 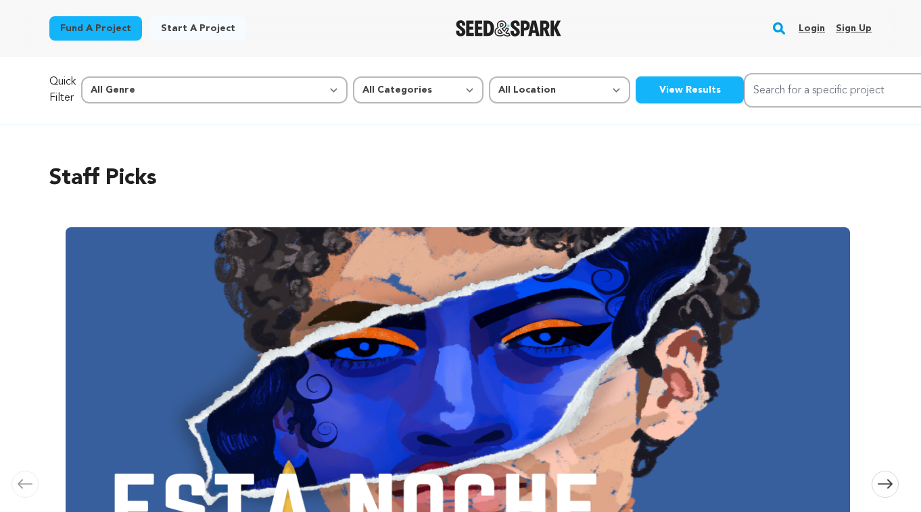 I want to click on button: View Results, so click(x=690, y=90).